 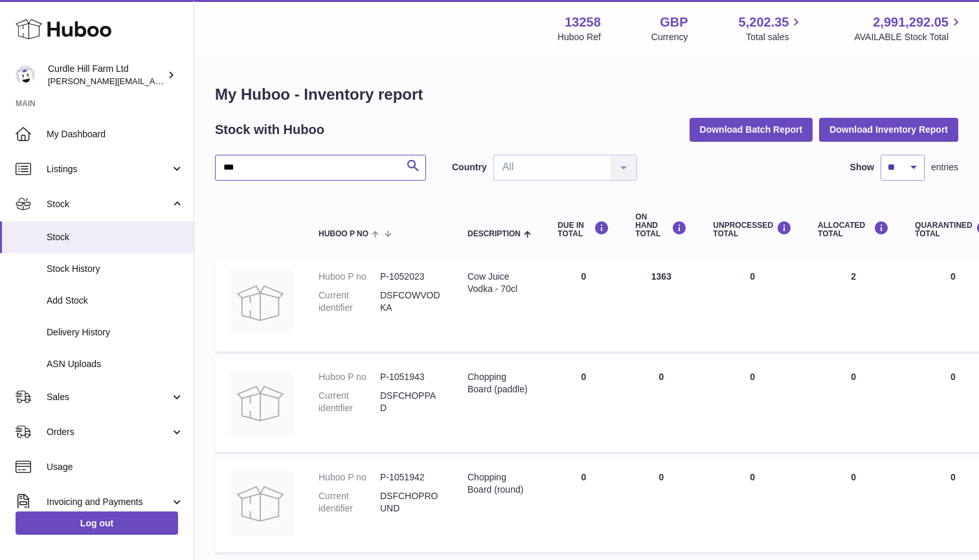 What do you see at coordinates (411, 302) in the screenshot?
I see `dd: DSFCOWVODKA` at bounding box center [411, 302].